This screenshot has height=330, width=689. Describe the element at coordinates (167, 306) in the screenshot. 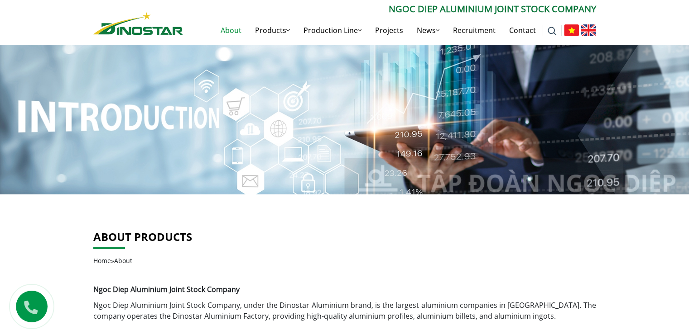

I see `a: Ngoc Diep Aluminium Joint Stock Company` at that location.